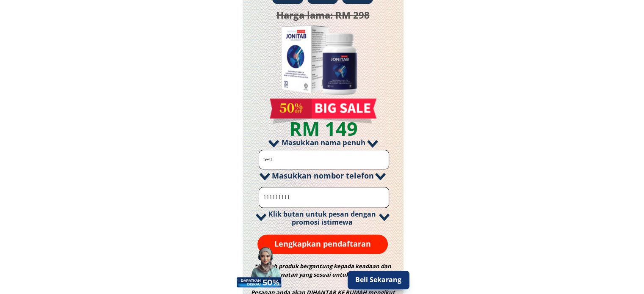 The height and width of the screenshot is (294, 644). Describe the element at coordinates (324, 160) in the screenshot. I see `input: Nama penuh` at that location.